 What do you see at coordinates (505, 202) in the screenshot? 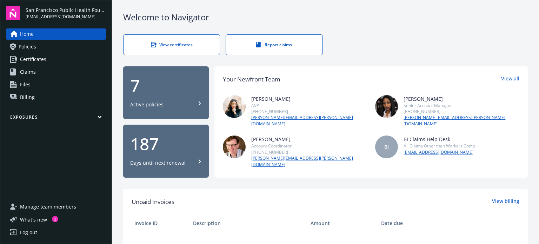
I see `a: View billing` at bounding box center [505, 202].